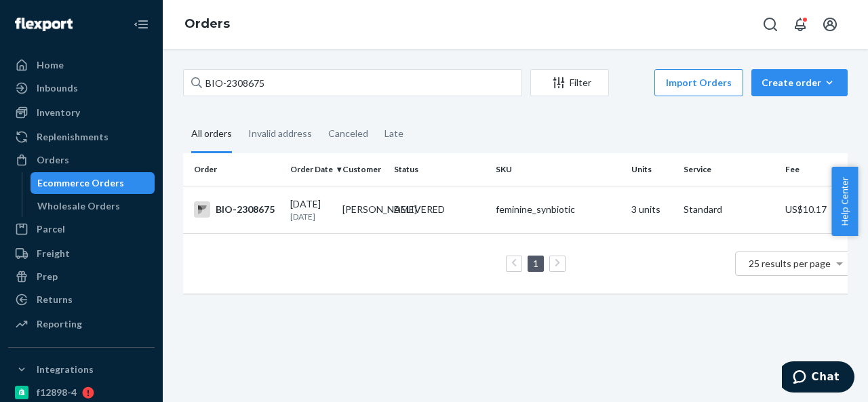  What do you see at coordinates (844, 201) in the screenshot?
I see `button: Help Center` at bounding box center [844, 201].